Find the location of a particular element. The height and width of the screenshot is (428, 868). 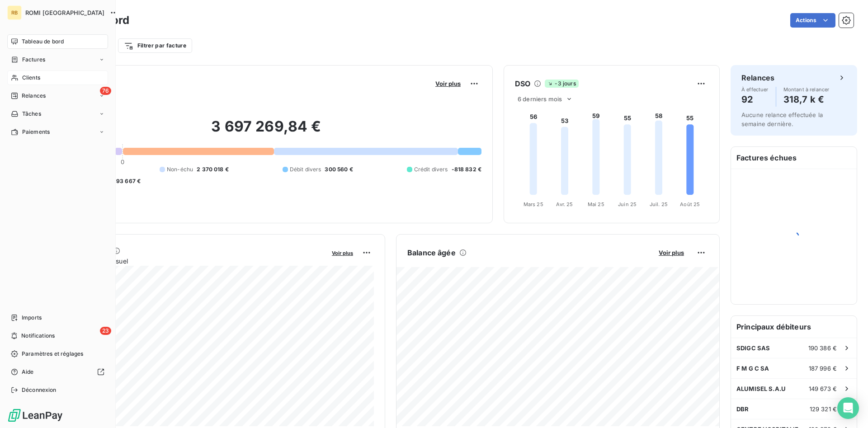

span: Tâches is located at coordinates (32, 114).